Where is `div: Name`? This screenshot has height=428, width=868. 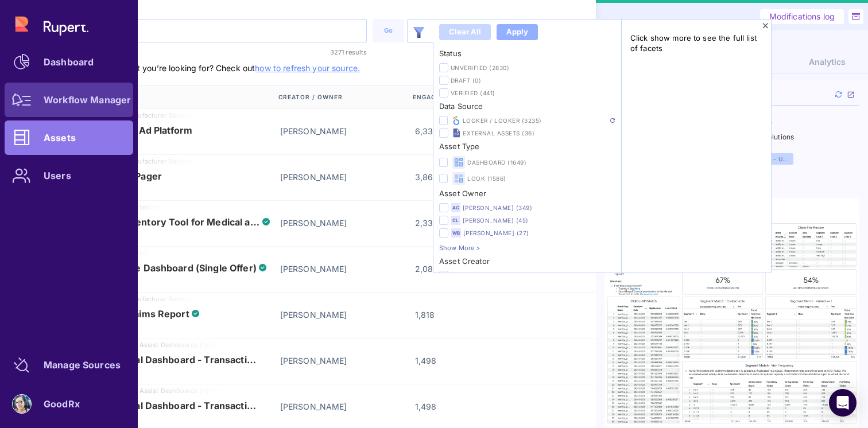
div: Name is located at coordinates (166, 97).